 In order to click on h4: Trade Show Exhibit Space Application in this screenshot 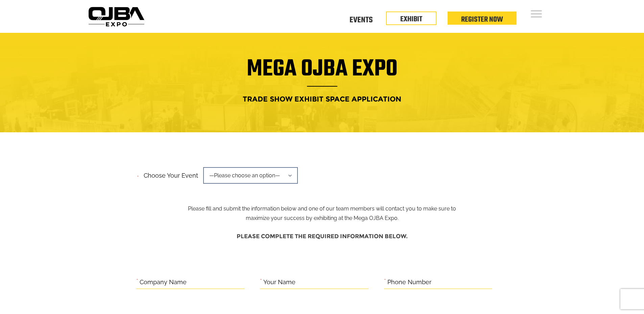, I will do `click(322, 98)`.